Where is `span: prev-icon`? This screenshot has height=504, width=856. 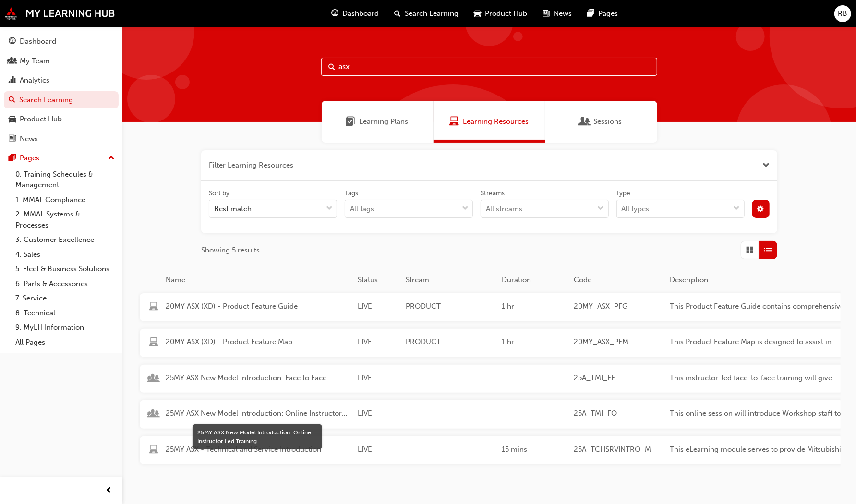 span: prev-icon is located at coordinates (109, 491).